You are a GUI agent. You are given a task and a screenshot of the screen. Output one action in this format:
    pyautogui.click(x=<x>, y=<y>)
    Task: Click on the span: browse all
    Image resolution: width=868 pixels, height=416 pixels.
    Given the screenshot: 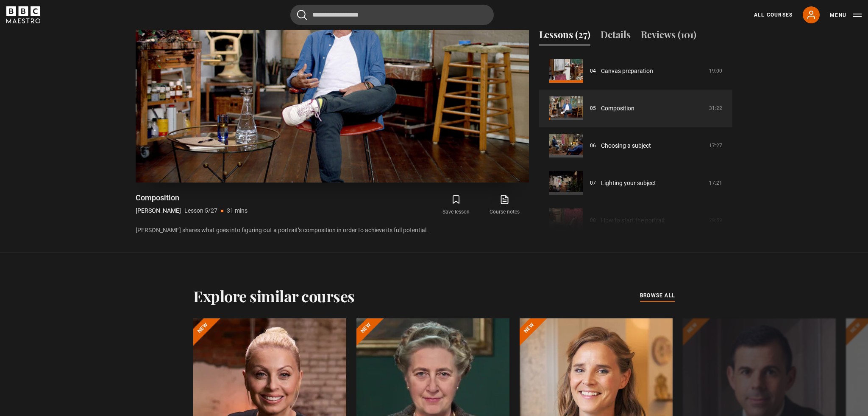 What is the action you would take?
    pyautogui.click(x=657, y=295)
    